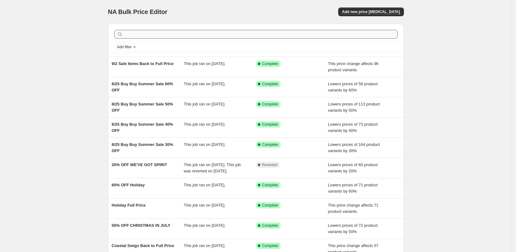 The image size is (516, 252). Describe the element at coordinates (353, 228) in the screenshot. I see `span: Lowers prices of 72 product variants by 50%` at that location.